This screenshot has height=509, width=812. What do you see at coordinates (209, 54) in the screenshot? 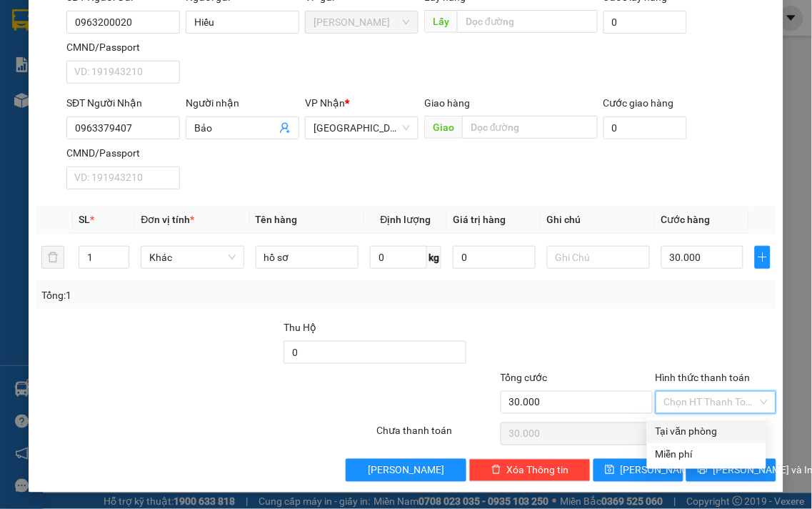
I see `div: 0792140285` at bounding box center [209, 54].